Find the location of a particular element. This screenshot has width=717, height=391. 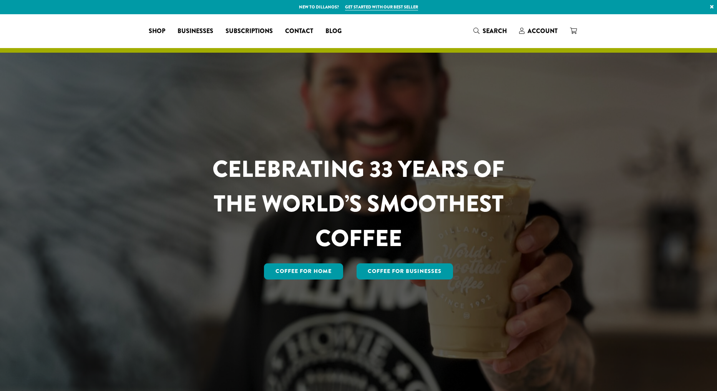

span: Businesses is located at coordinates (195, 31).